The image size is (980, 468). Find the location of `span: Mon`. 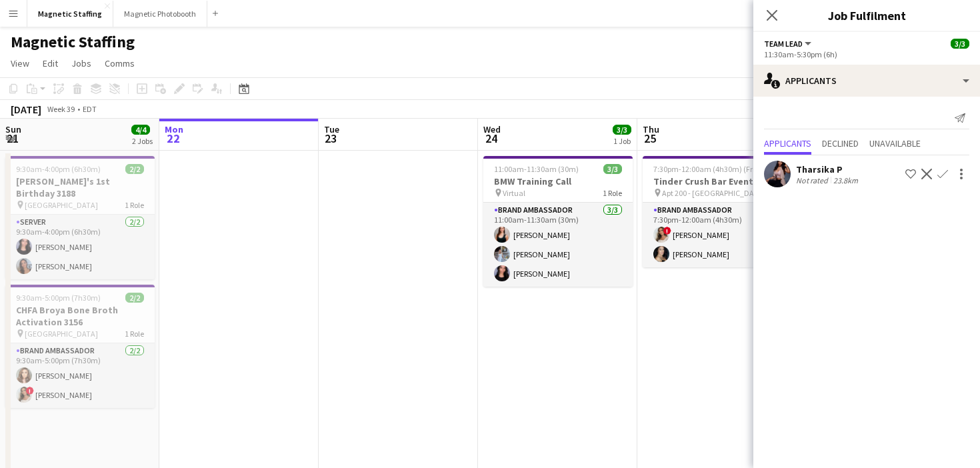

span: Mon is located at coordinates (174, 129).